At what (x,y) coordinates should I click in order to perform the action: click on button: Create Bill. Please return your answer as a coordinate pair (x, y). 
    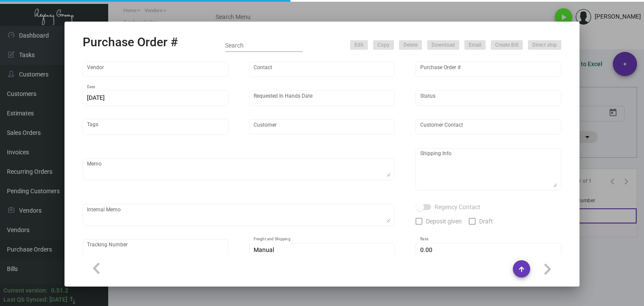
    Looking at the image, I should click on (507, 45).